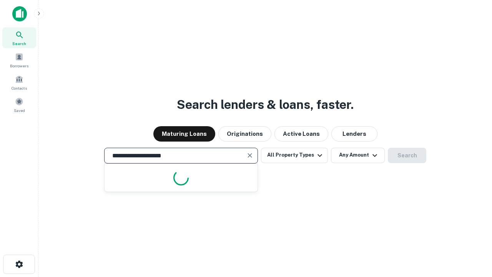  What do you see at coordinates (265, 105) in the screenshot?
I see `h3: Search lenders & loans, faster.` at bounding box center [265, 105].